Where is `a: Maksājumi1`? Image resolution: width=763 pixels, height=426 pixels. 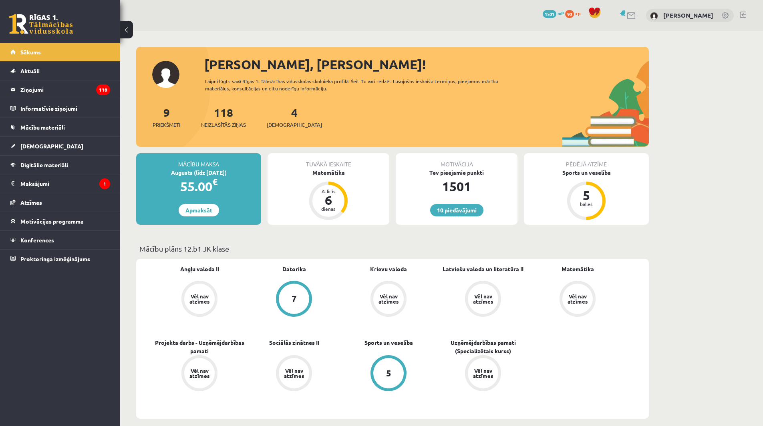 a: Maksājumi1 is located at coordinates (60, 184).